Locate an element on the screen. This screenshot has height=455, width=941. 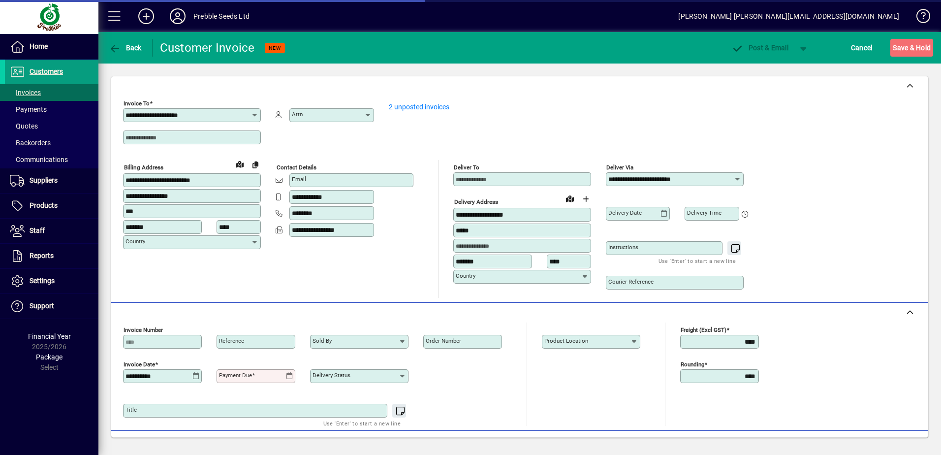
mat-label: Payment due is located at coordinates (235, 375).